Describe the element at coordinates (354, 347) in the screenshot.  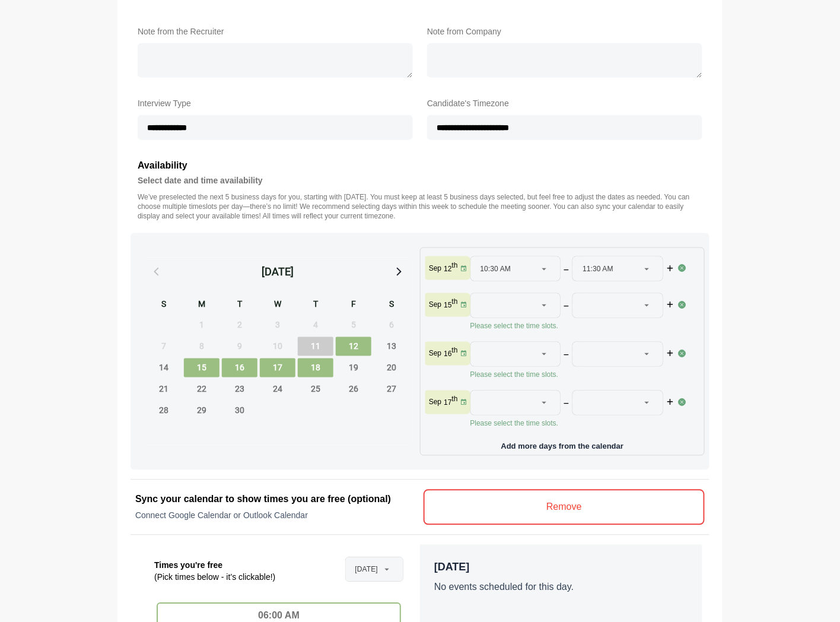
I see `span: Friday, September 12, 2025` at that location.